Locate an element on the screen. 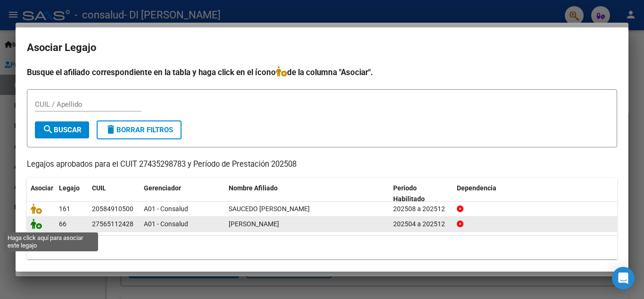 The image size is (644, 299). datatable-header-cell: Gerenciador is located at coordinates (182, 193).